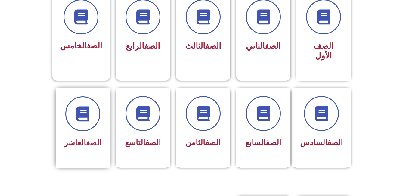 The image size is (406, 196). Describe the element at coordinates (263, 46) in the screenshot. I see `span: الثاني` at that location.